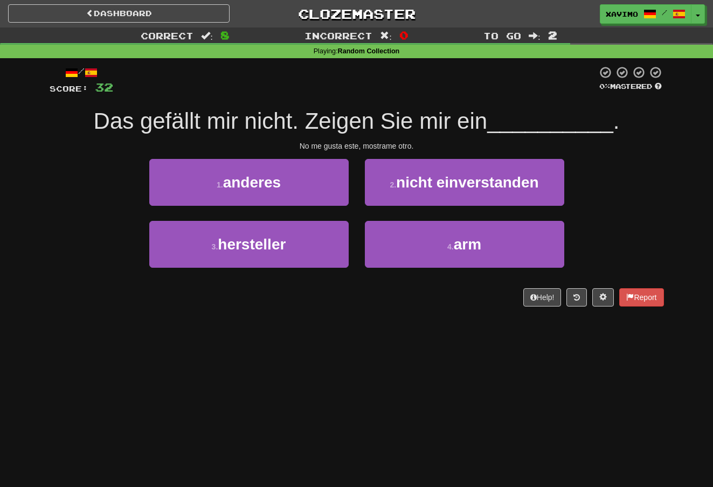 The width and height of the screenshot is (713, 487). I want to click on span: To go, so click(502, 36).